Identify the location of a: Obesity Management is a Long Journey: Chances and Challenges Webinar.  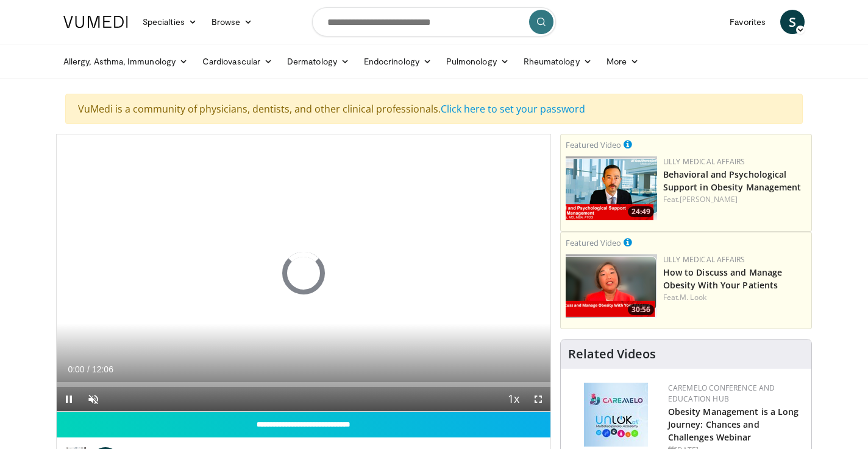
(733, 424).